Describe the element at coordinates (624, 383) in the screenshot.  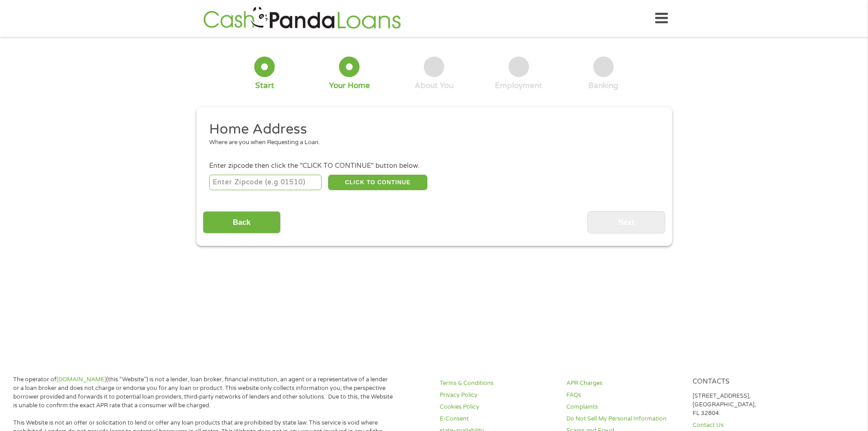
I see `a: APR Charges` at that location.